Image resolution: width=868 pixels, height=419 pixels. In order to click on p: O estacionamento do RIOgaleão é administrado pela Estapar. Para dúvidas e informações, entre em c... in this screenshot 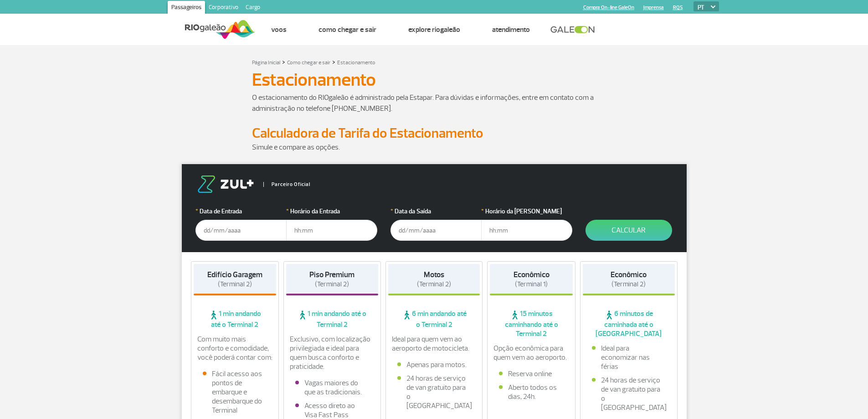, I will do `click(434, 103)`.